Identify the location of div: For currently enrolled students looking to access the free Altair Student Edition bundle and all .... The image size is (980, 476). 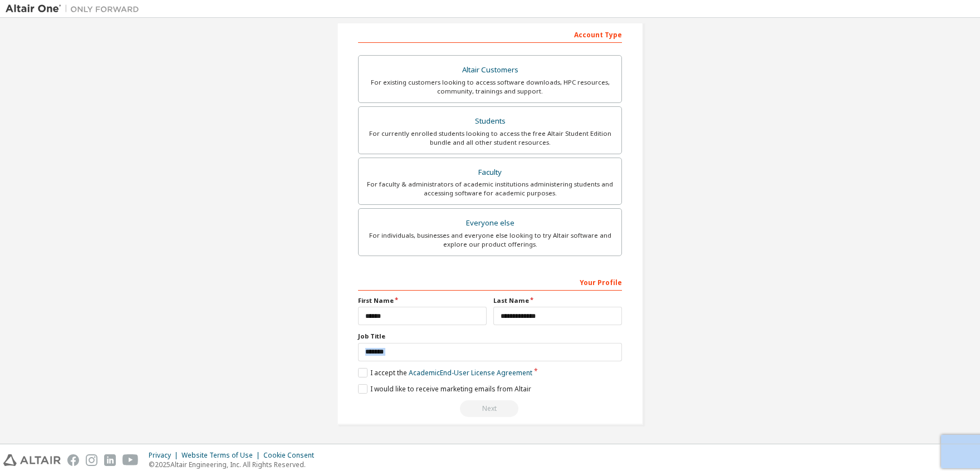
(490, 138).